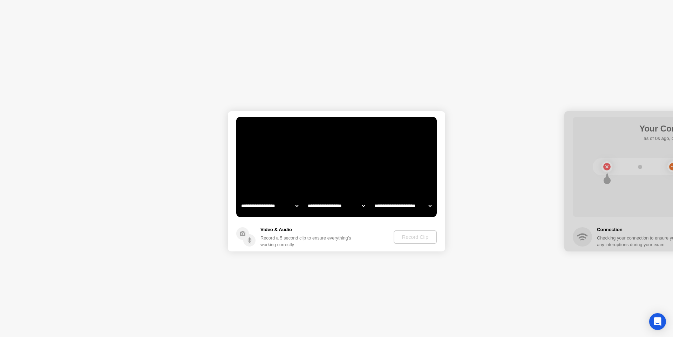 The image size is (673, 337). Describe the element at coordinates (307, 241) in the screenshot. I see `div: Record a 5 second clip to ensure everything’s working correctly` at that location.